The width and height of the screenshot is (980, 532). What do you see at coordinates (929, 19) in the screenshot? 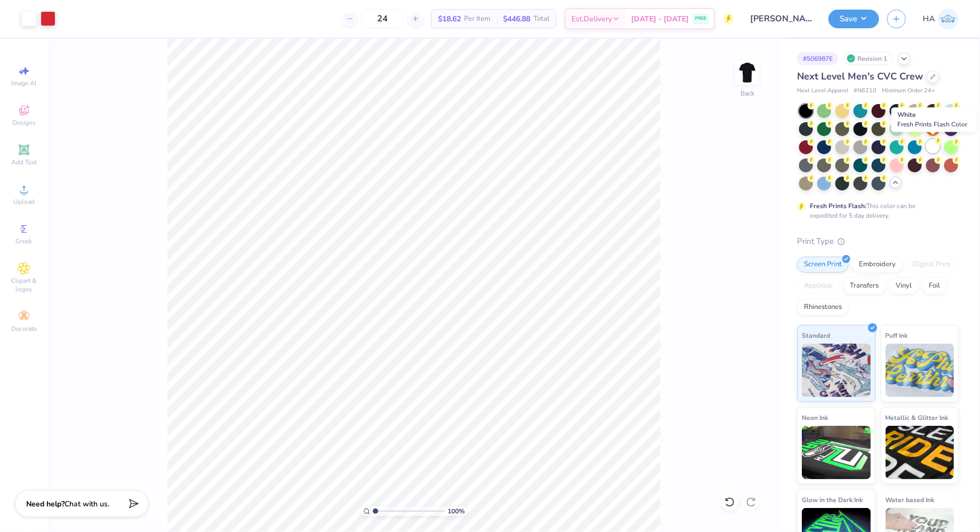
I see `span: HA` at bounding box center [929, 19].